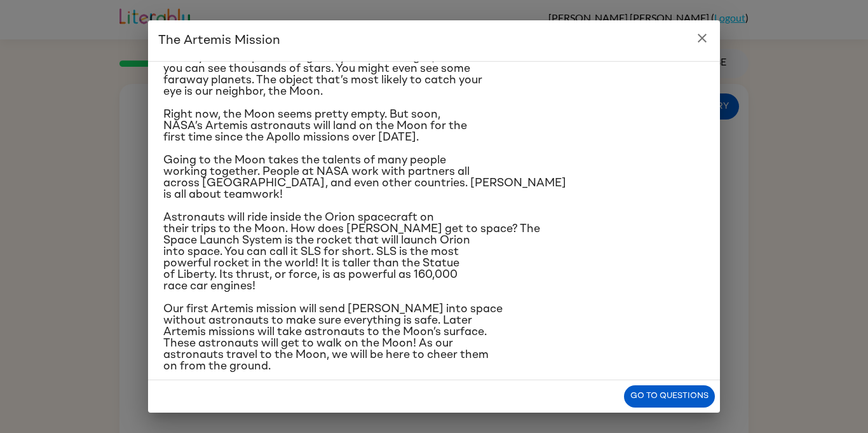 The image size is (868, 433). What do you see at coordinates (323, 74) in the screenshot?
I see `span: When you look up at the night sky on a clear night, you can see thousands of stars. You might eve...` at bounding box center [323, 74].